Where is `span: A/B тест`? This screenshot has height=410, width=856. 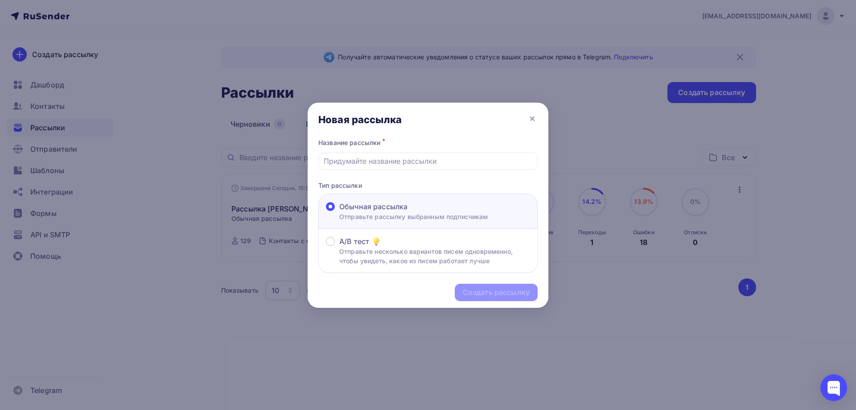 span: A/B тест is located at coordinates (354, 241).